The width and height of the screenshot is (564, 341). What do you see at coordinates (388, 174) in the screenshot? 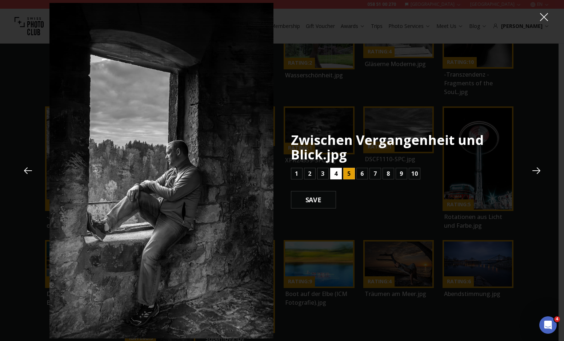
I see `button: 8` at bounding box center [388, 174].